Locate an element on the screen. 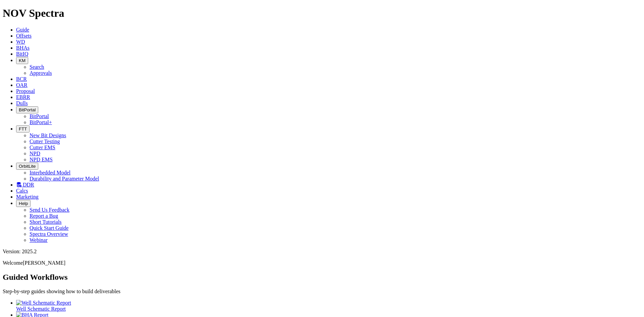 This screenshot has height=317, width=644. span: OAR is located at coordinates (22, 85).